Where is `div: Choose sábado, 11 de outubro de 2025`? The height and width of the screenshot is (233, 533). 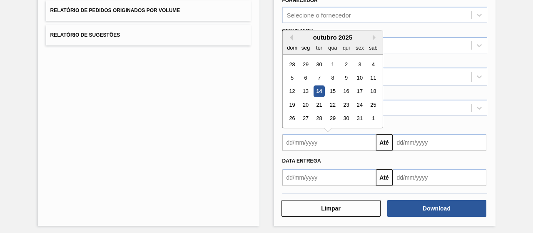
div: Choose sábado, 11 de outubro de 2025 is located at coordinates (373, 77).